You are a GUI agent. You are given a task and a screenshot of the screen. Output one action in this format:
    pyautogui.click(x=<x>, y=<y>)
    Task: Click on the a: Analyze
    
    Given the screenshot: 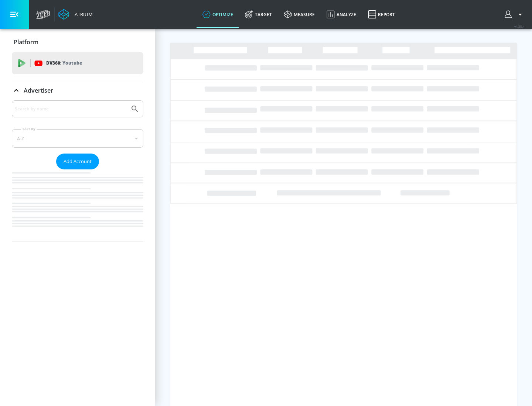 What is the action you would take?
    pyautogui.click(x=341, y=14)
    